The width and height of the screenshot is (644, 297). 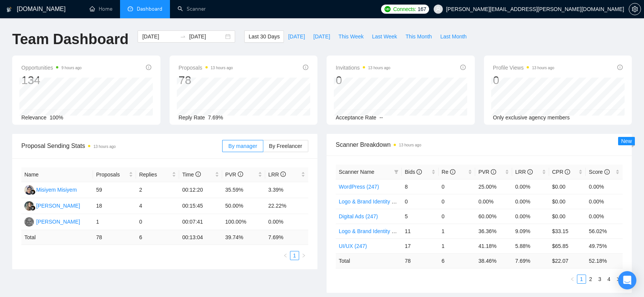 What do you see at coordinates (356, 118) in the screenshot?
I see `span: Acceptance Rate` at bounding box center [356, 118].